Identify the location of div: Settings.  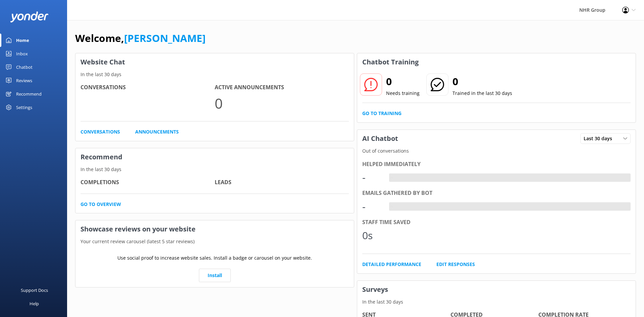
(24, 107).